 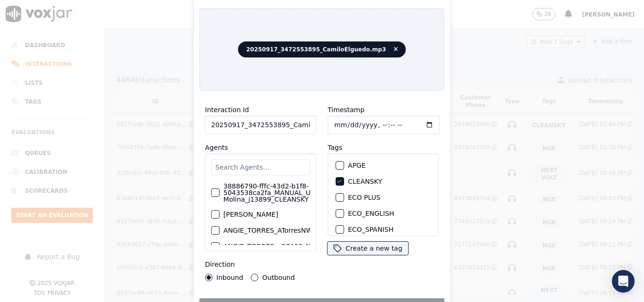 What do you see at coordinates (624, 281) in the screenshot?
I see `div: Open Intercom Messenger` at bounding box center [624, 281].